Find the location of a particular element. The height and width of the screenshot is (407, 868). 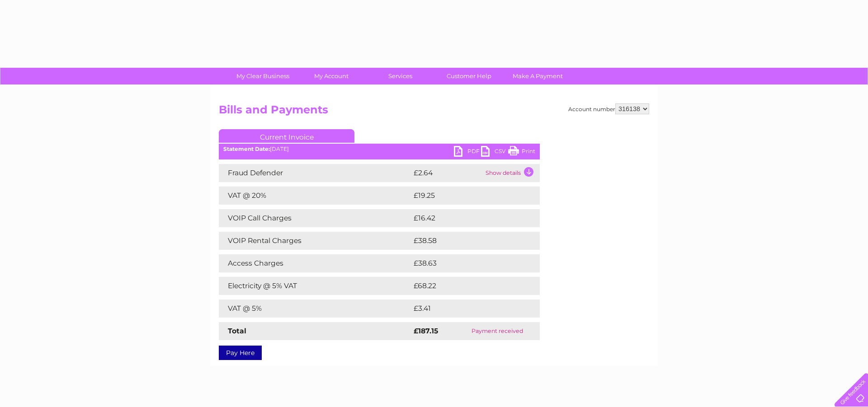

b: Statement Date: is located at coordinates (247, 148).